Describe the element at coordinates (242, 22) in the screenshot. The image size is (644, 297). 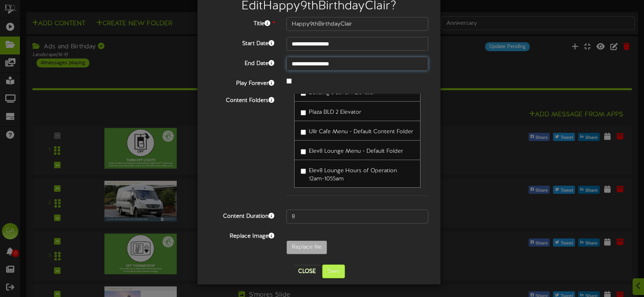
I see `label: Title` at that location.